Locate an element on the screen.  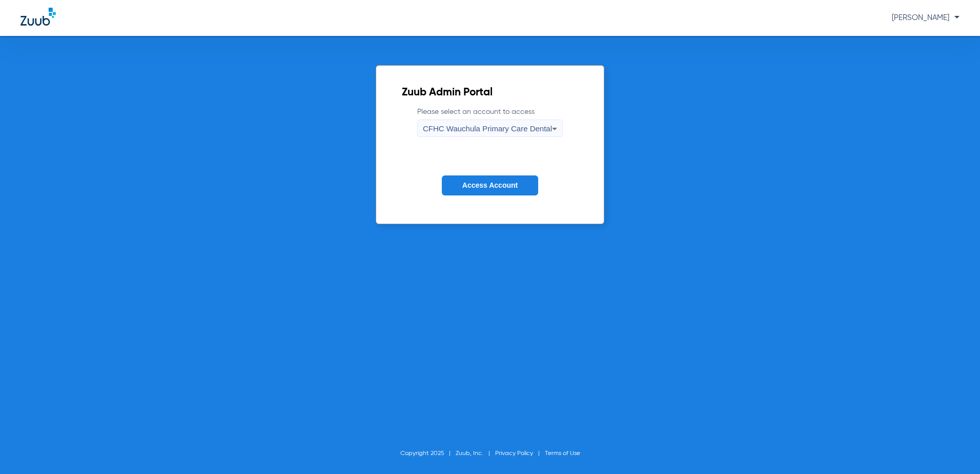
button: Access Account is located at coordinates (490, 185).